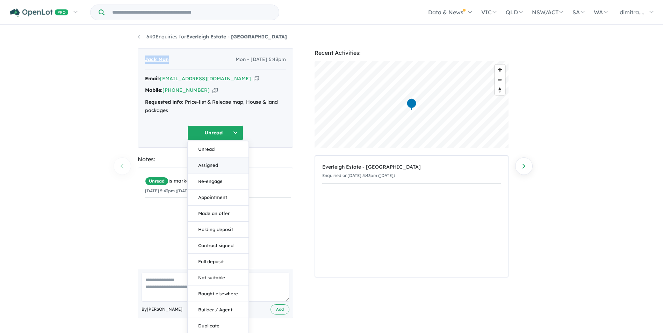 The width and height of the screenshot is (663, 333). What do you see at coordinates (218, 182) in the screenshot?
I see `button: Re-engage` at bounding box center [218, 182].